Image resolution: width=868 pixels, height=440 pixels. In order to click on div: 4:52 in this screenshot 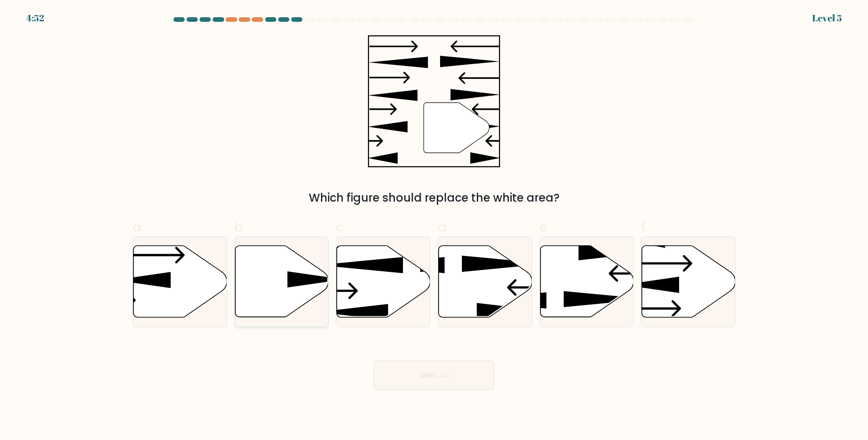, I will do `click(35, 18)`.